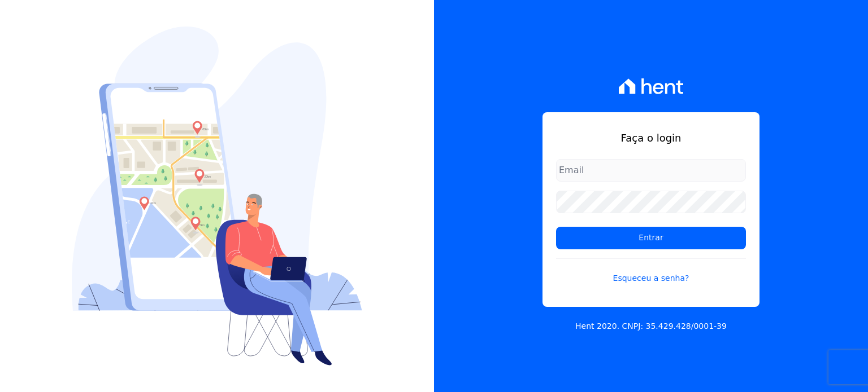 This screenshot has height=392, width=868. Describe the element at coordinates (651, 171) in the screenshot. I see `input: Email` at that location.